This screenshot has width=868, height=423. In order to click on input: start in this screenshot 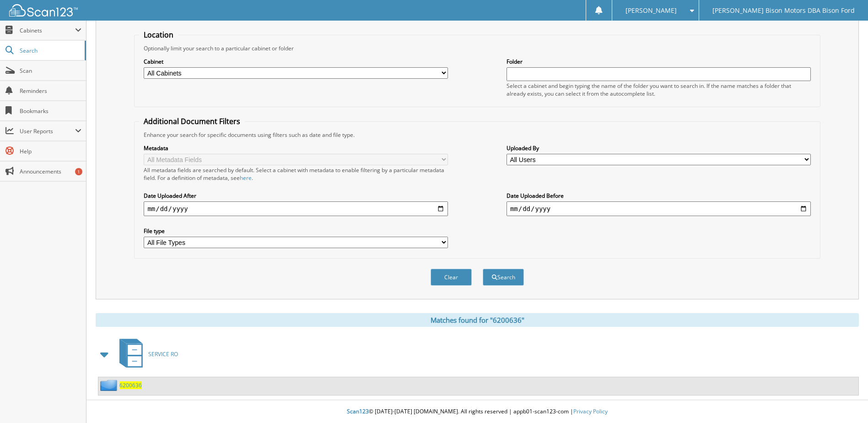, I will do `click(295, 209)`.